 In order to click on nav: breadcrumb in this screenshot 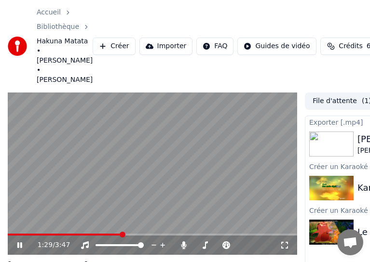, I will do `click(65, 46)`.